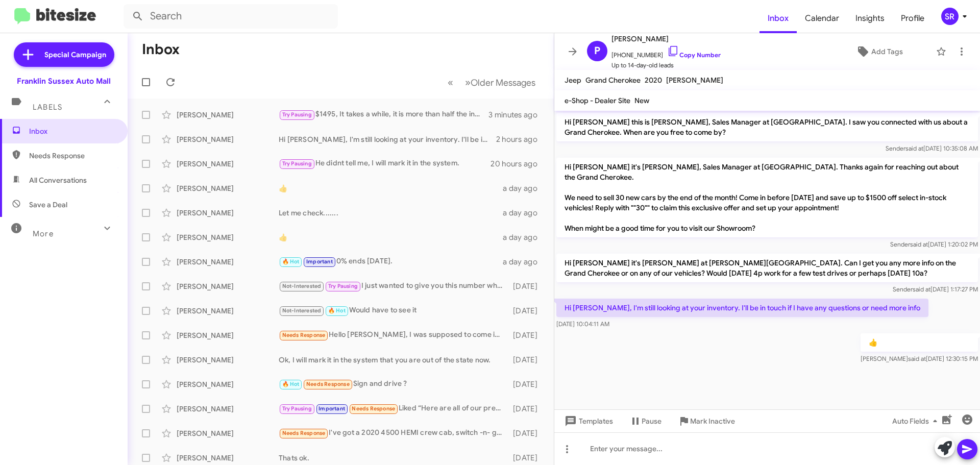  I want to click on span: Grand Cherokee, so click(613, 80).